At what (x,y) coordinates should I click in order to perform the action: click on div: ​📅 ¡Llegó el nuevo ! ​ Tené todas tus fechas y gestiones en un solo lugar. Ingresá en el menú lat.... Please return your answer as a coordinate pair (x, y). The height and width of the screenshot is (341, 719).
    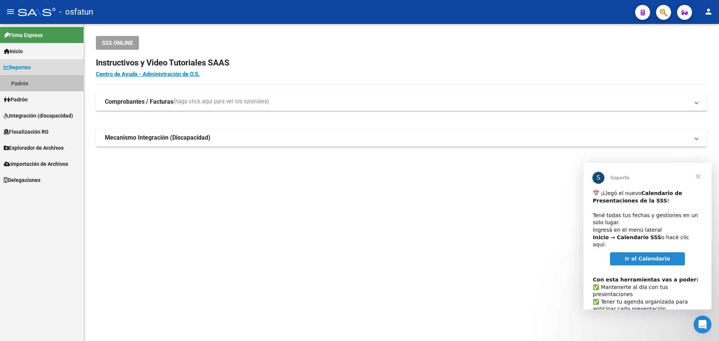
    Looking at the image, I should click on (64, 56).